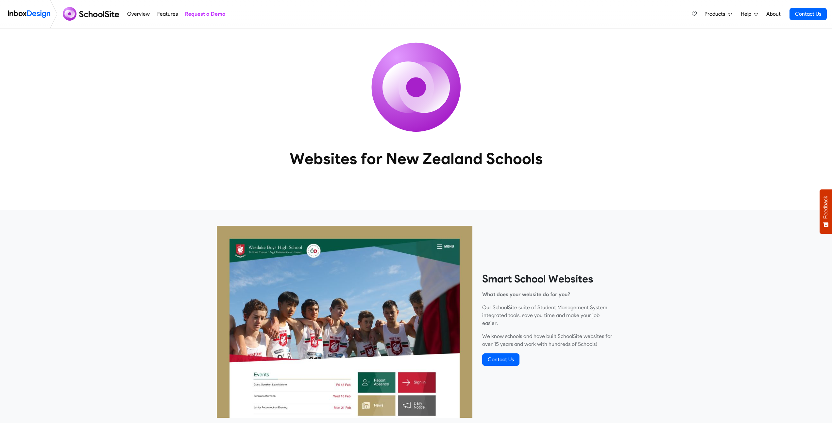  What do you see at coordinates (416, 159) in the screenshot?
I see `heading: Websites for New Zealand Schools` at bounding box center [416, 159].